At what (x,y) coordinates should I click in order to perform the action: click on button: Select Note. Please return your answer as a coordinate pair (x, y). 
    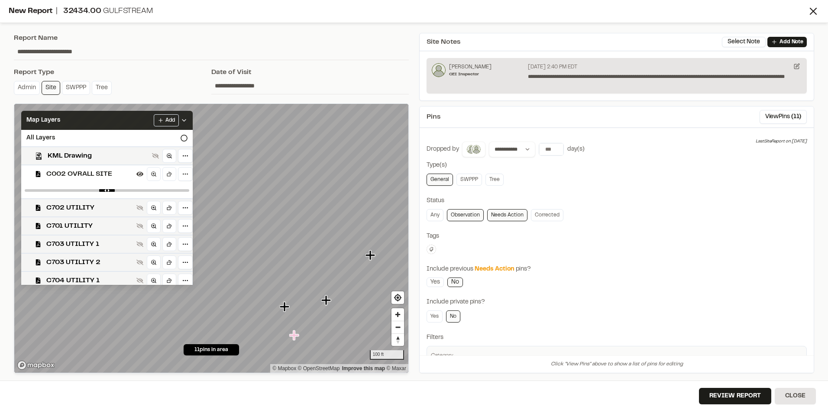
    Looking at the image, I should click on (743, 42).